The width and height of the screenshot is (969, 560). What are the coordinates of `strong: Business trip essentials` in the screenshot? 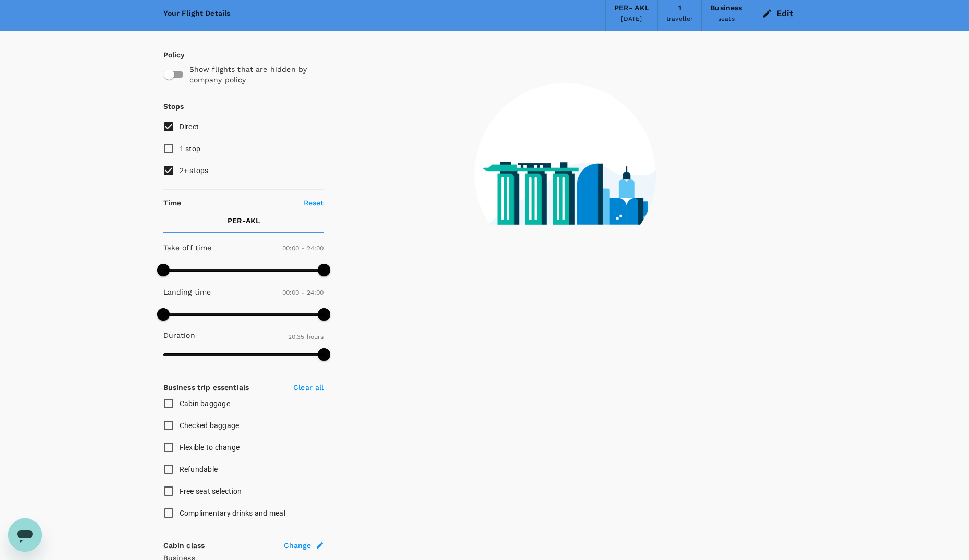 It's located at (206, 387).